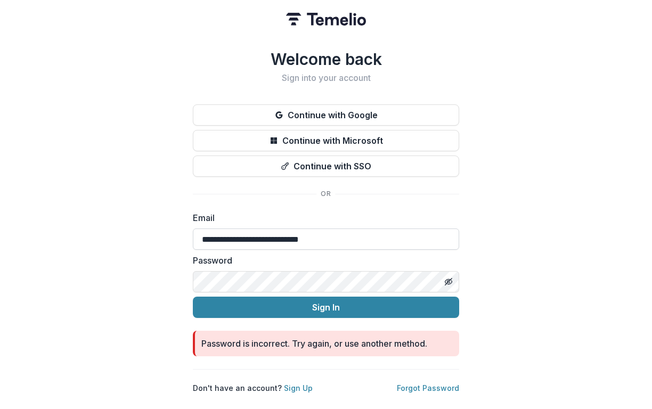 Image resolution: width=652 pixels, height=409 pixels. I want to click on label: Password, so click(323, 261).